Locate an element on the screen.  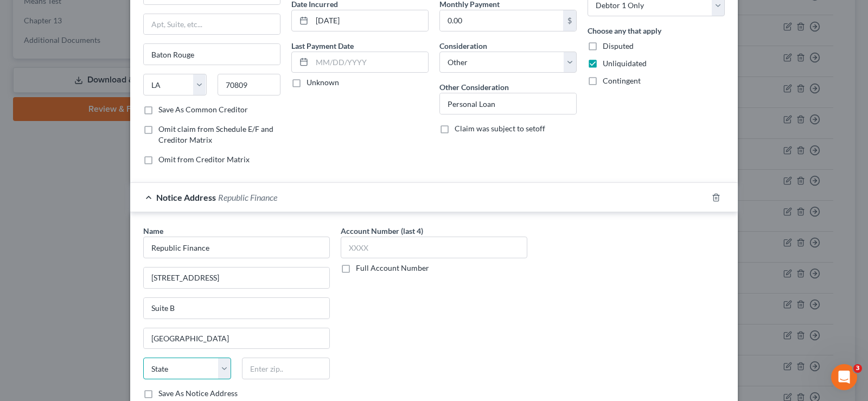
label: Choose any that apply is located at coordinates (625, 30).